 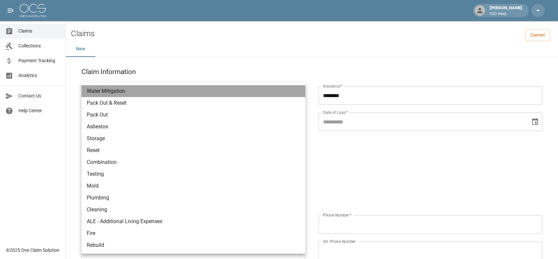 What do you see at coordinates (193, 245) in the screenshot?
I see `li: Rebuild` at bounding box center [193, 245].